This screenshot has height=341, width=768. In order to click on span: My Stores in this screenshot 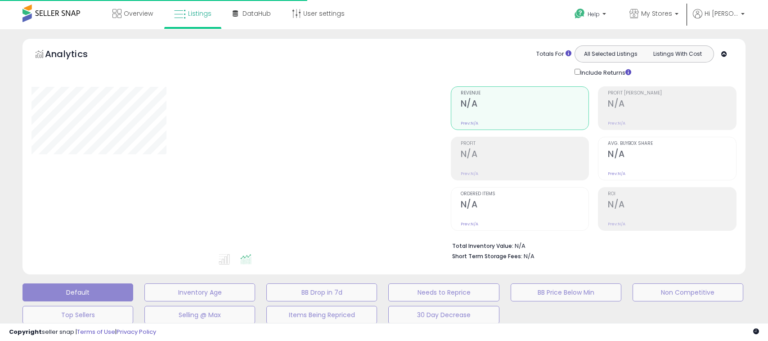, I will do `click(657, 14)`.